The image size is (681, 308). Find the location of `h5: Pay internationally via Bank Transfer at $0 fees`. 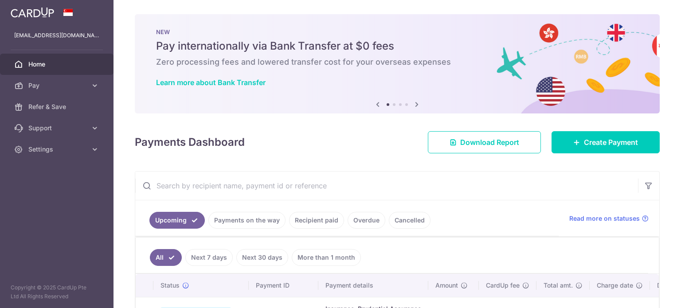

h5: Pay internationally via Bank Transfer at $0 fees is located at coordinates (397, 46).